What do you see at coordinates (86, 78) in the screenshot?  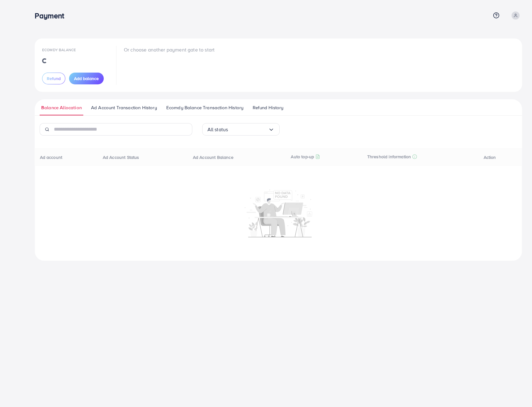 I see `button: Add balance` at bounding box center [86, 78].